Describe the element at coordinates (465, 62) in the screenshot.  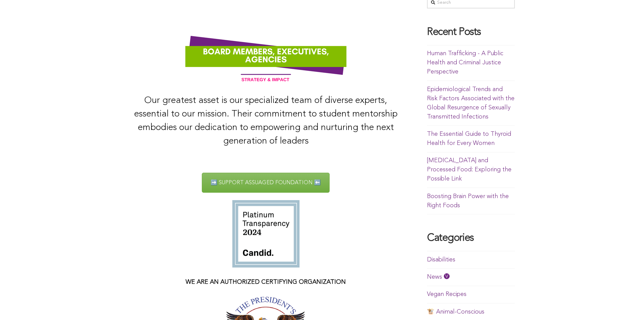
I see `a: Human Trafficking - A Public Health and Criminal Justice Perspective` at that location.